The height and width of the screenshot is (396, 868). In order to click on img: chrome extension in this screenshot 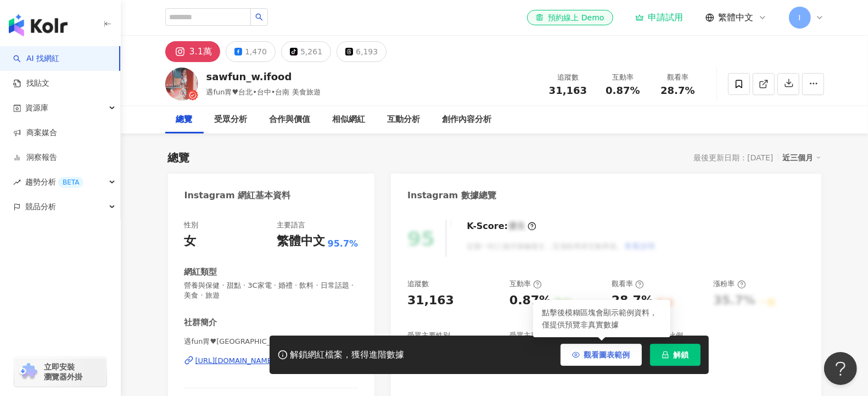, I will do `click(28, 372)`.